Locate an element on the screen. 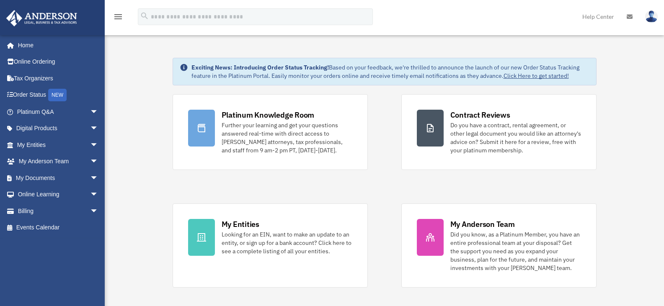  div: Platinum Knowledge Room is located at coordinates (268, 115).